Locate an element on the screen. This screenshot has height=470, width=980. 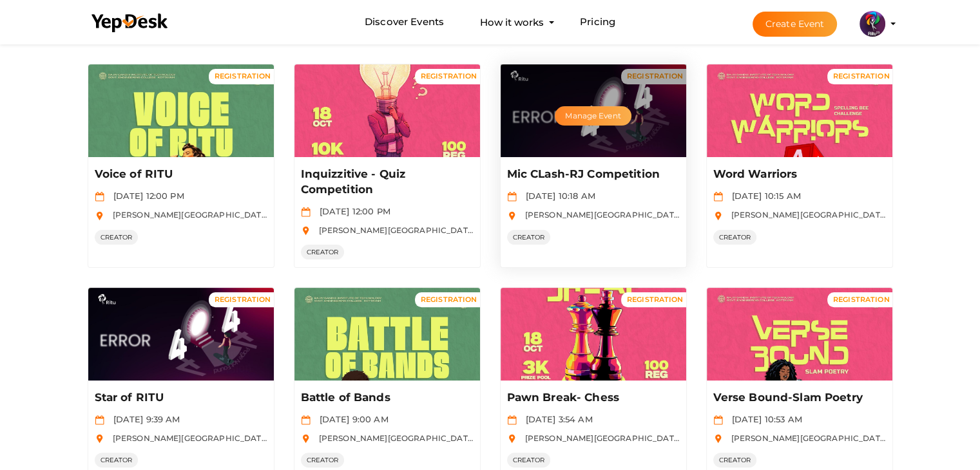
p: Pawn Break- Chess is located at coordinates (592, 398).